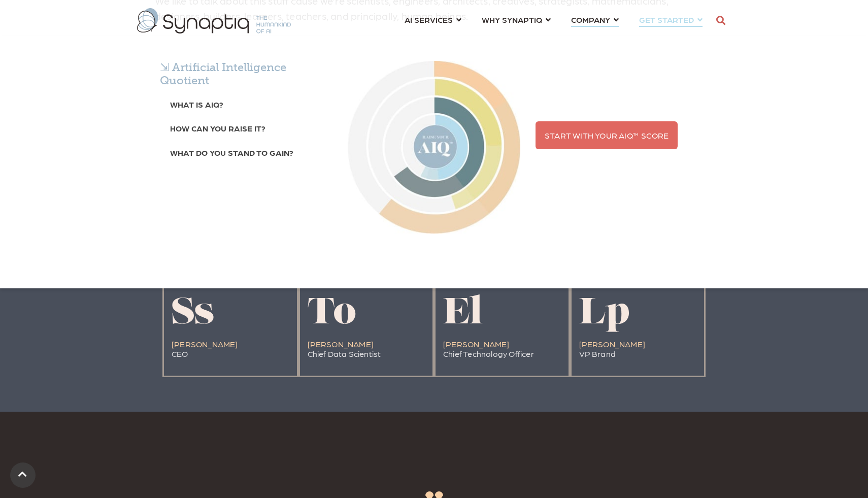 The height and width of the screenshot is (498, 868). What do you see at coordinates (193, 314) in the screenshot?
I see `span: Ss` at bounding box center [193, 314].